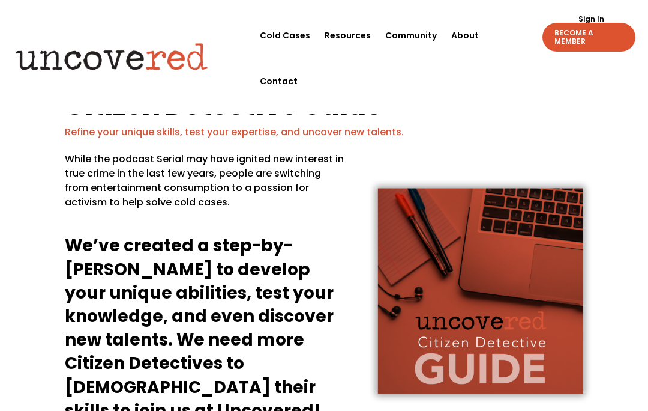 The height and width of the screenshot is (411, 648). Describe the element at coordinates (112, 57) in the screenshot. I see `img: Uncovered logo` at that location.